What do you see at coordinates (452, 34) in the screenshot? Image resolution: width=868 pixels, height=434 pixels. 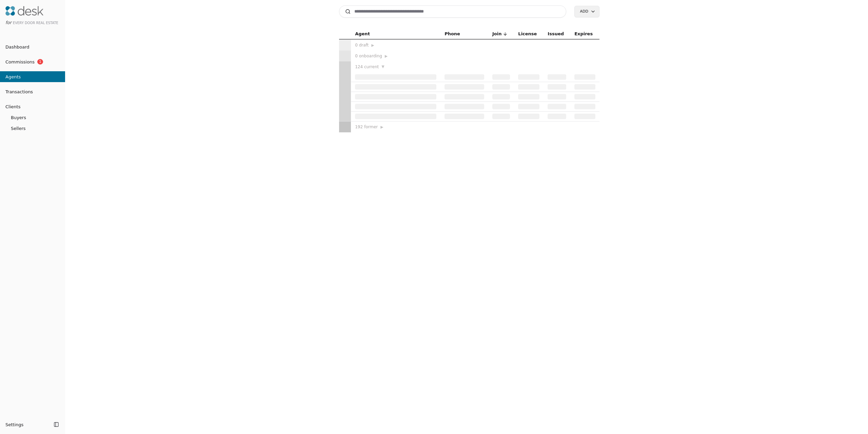 I see `span: Phone` at bounding box center [452, 34].